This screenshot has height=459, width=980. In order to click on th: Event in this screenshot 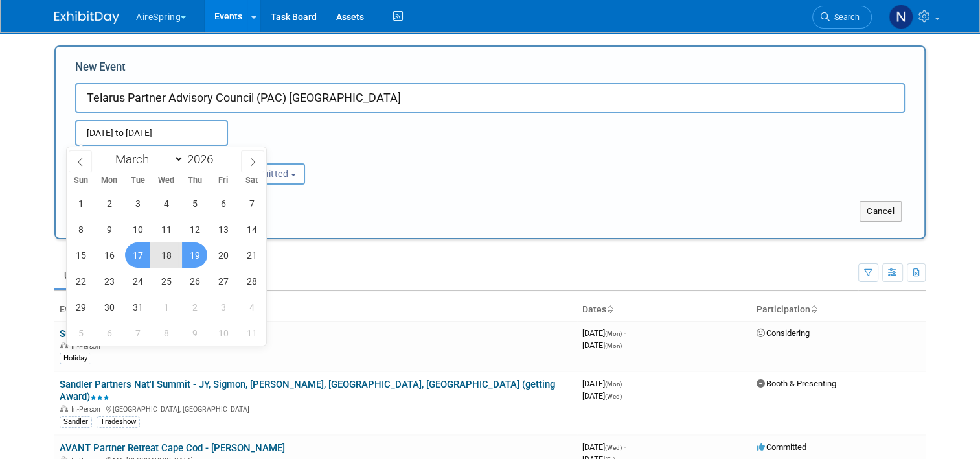, I will do `click(315, 310)`.